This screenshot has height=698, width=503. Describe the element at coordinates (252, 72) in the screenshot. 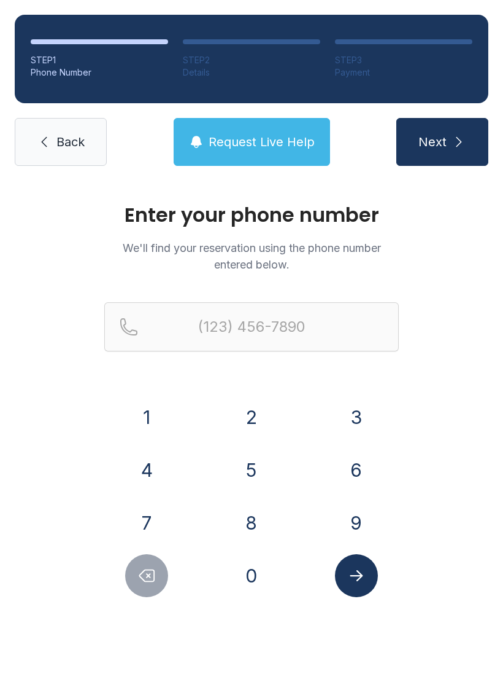

I see `div: Details` at that location.